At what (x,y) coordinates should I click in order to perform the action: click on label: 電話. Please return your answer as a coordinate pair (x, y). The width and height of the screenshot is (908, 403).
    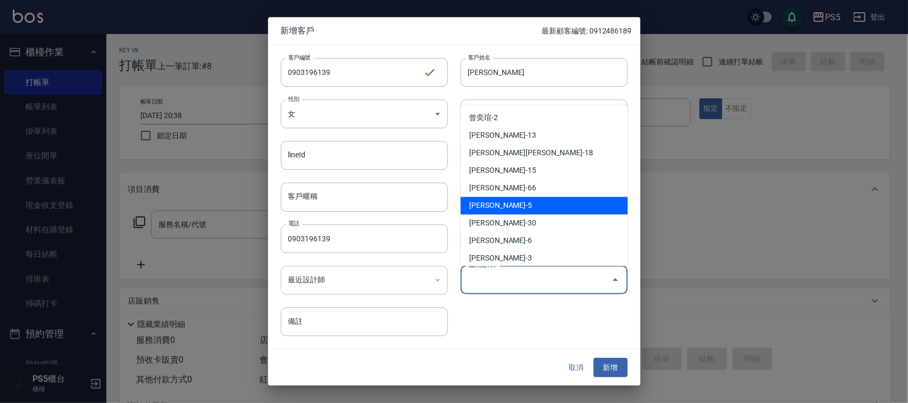
    Looking at the image, I should click on (294, 223).